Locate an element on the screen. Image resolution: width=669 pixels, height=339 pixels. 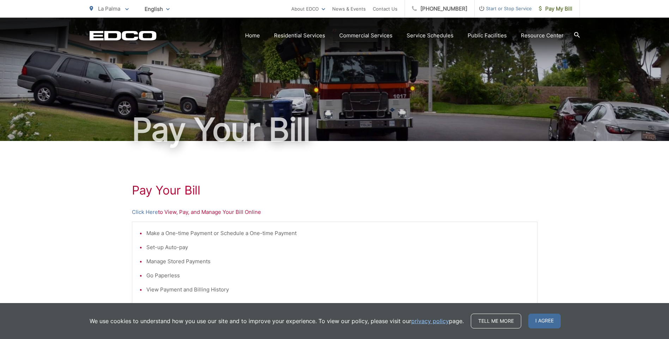
p: We use cookies to understand how you use our site and to improve your experience. To view our pol... is located at coordinates (276, 321).